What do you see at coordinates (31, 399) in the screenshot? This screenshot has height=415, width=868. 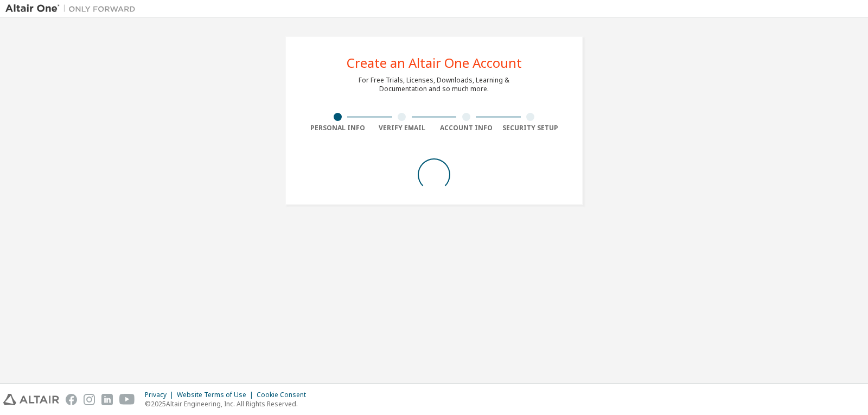 I see `img: altair_logo.svg` at bounding box center [31, 399].